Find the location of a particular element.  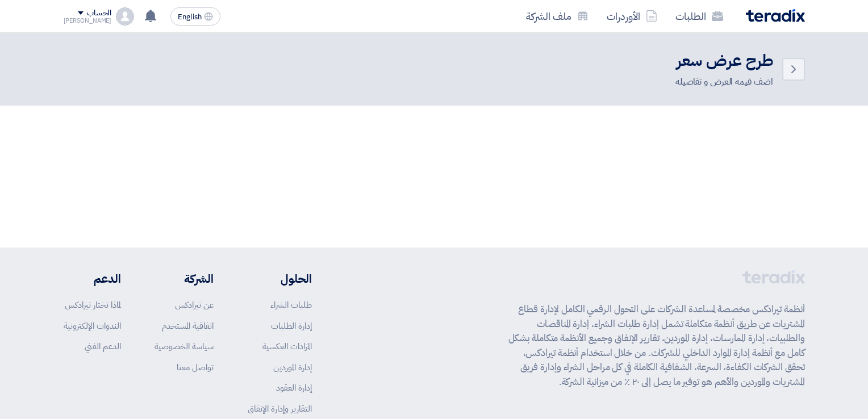

a: ملف الشركة is located at coordinates (557, 16).